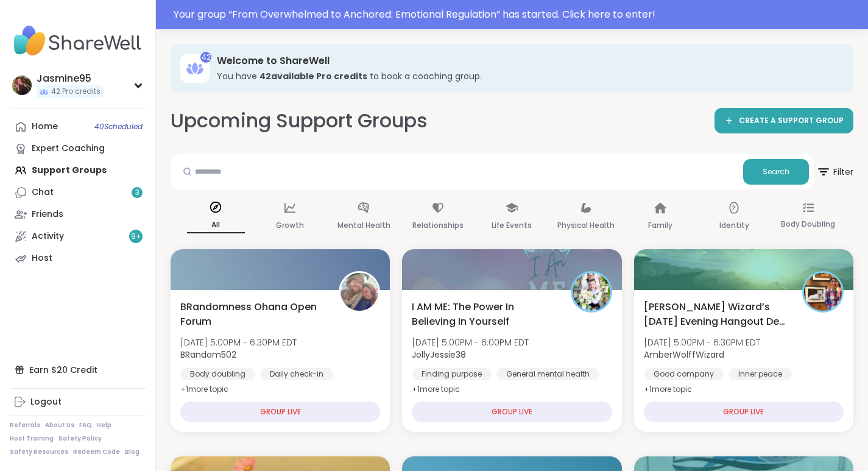 This screenshot has height=471, width=868. Describe the element at coordinates (78, 41) in the screenshot. I see `img: ShareWell Nav Logo` at that location.